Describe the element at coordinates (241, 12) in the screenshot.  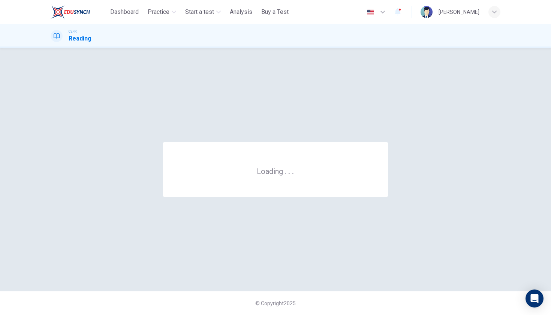
I see `a: Analysis` at that location.